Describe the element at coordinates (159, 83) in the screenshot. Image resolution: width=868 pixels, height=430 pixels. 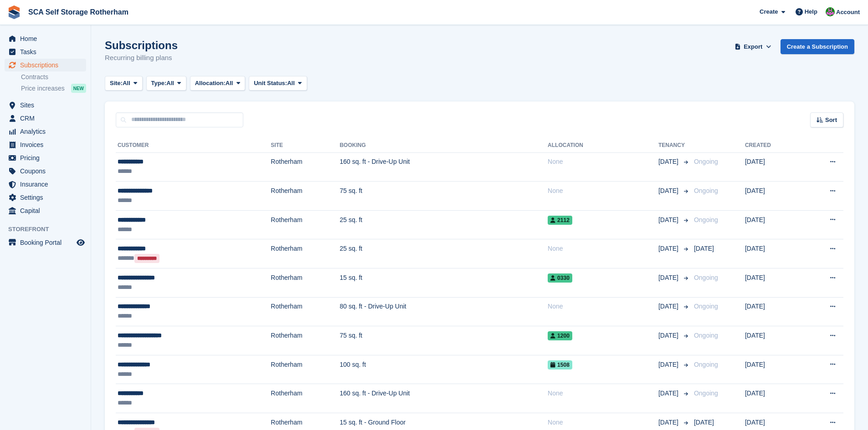
I see `span: Type:` at that location.